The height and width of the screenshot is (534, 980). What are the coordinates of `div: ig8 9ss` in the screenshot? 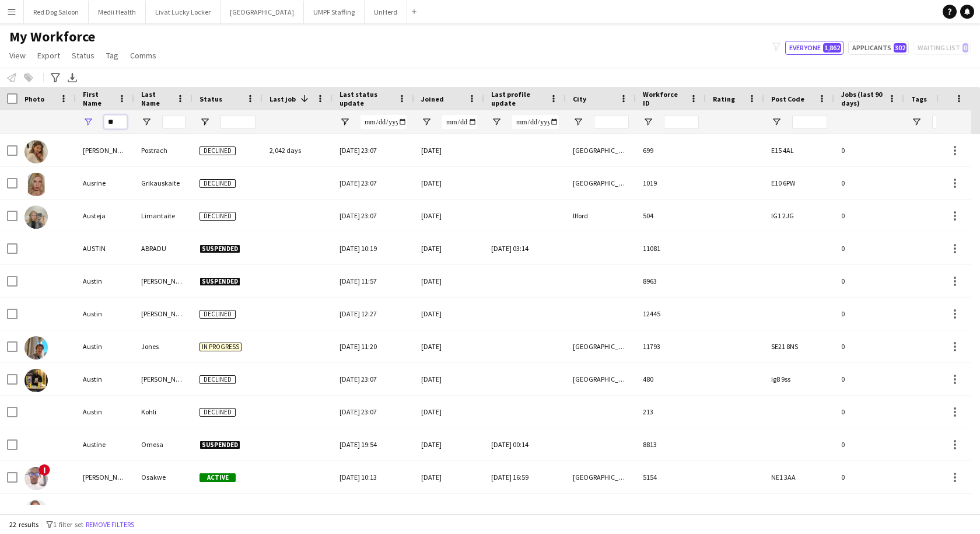 It's located at (799, 379).